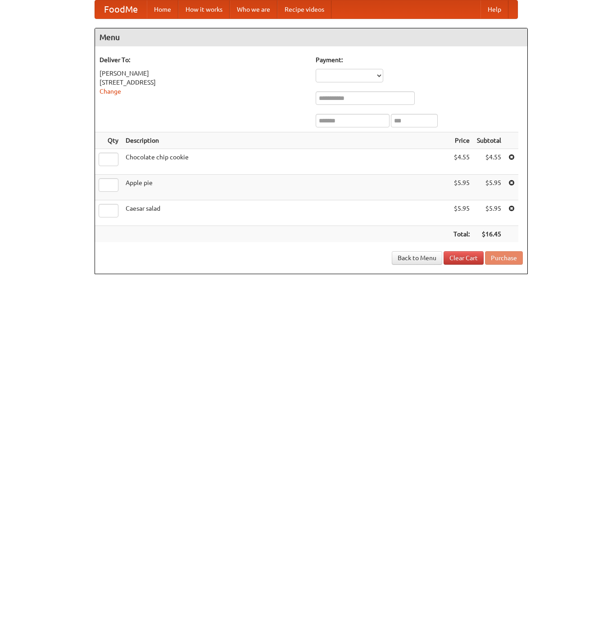 The height and width of the screenshot is (637, 612). What do you see at coordinates (463, 258) in the screenshot?
I see `a: Clear Cart` at bounding box center [463, 258].